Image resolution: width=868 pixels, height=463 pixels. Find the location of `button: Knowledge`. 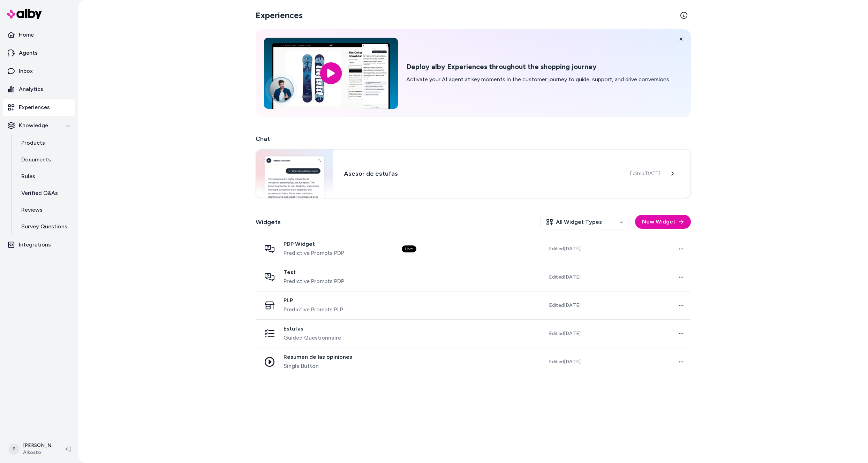

button: Knowledge is located at coordinates (39, 126).